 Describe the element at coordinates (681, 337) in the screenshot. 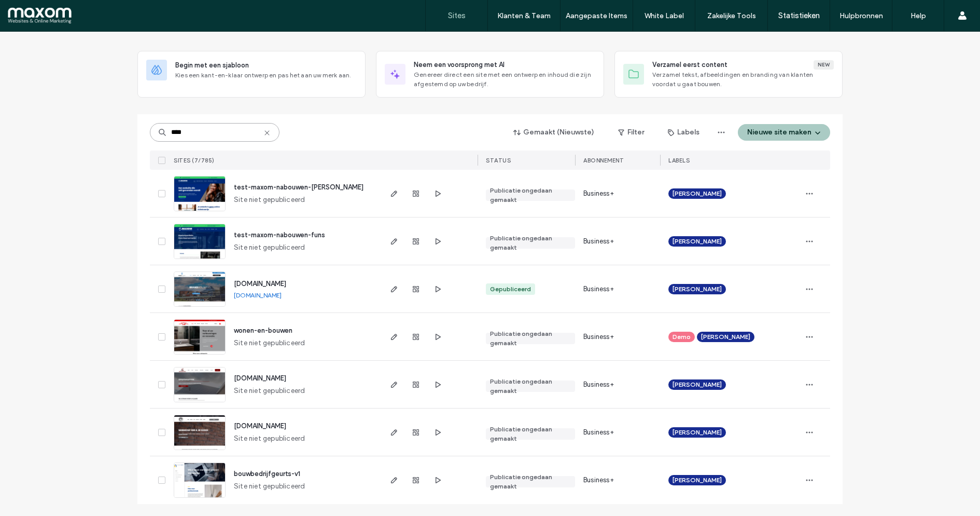

I see `span: Demo` at that location.